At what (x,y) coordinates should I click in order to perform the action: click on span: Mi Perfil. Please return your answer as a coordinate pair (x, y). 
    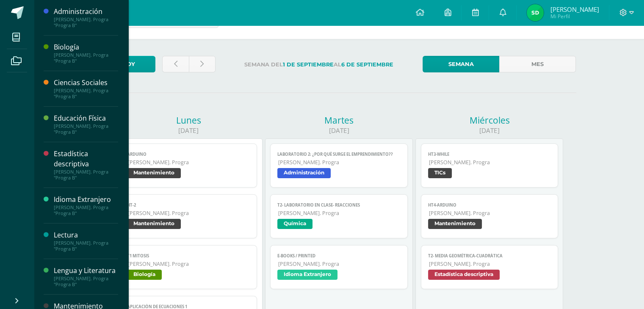
    Looking at the image, I should click on (574, 16).